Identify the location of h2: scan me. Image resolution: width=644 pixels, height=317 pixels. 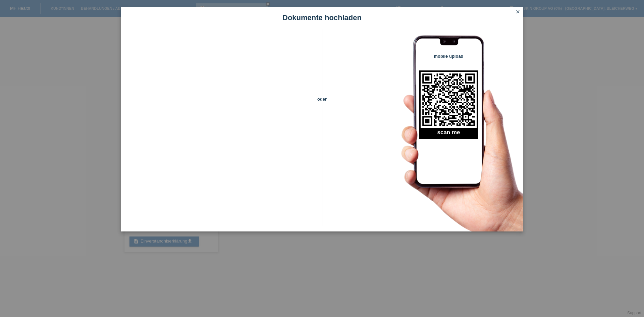
(449, 134).